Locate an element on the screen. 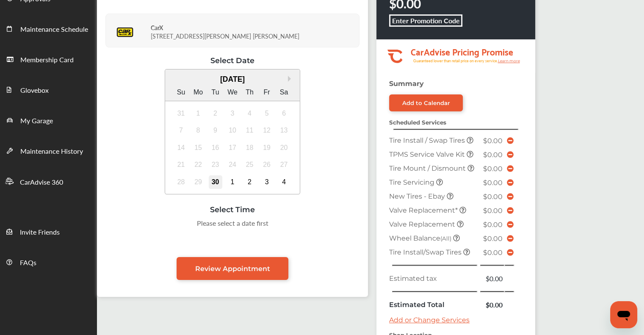 This screenshot has height=335, width=644. tspan: Learn more is located at coordinates (509, 61).